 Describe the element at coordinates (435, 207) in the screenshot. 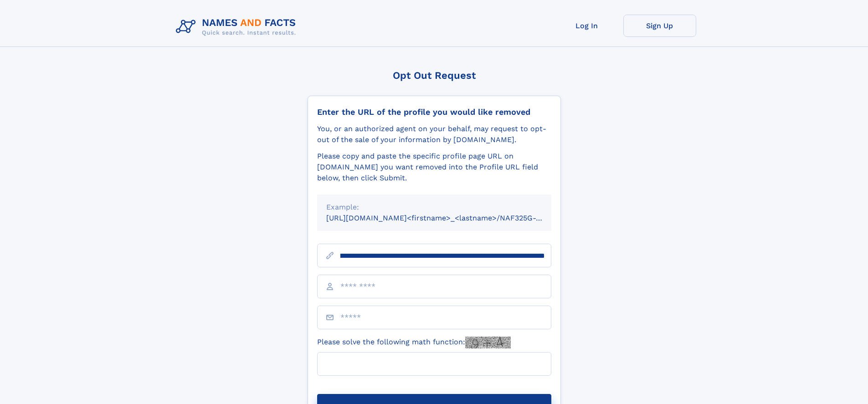

I see `div: Example:` at that location.